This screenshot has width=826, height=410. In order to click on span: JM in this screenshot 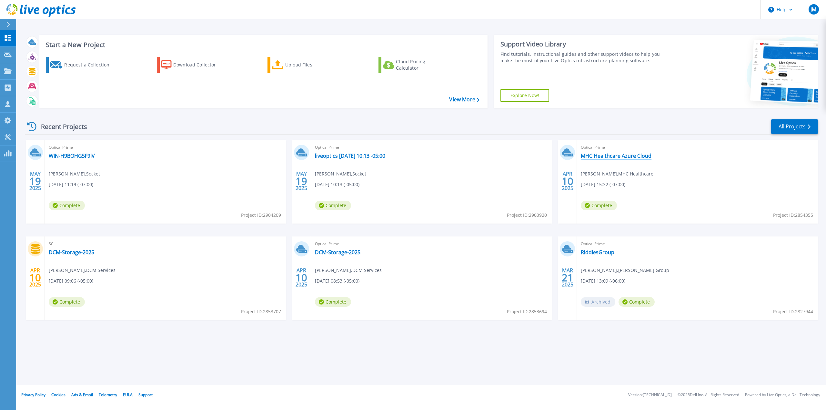, I will do `click(813, 9)`.